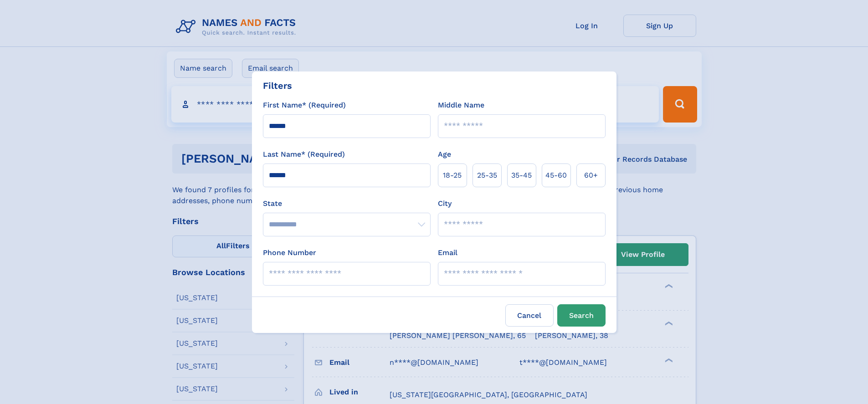 The height and width of the screenshot is (404, 868). Describe the element at coordinates (278, 85) in the screenshot. I see `div: Filters` at that location.